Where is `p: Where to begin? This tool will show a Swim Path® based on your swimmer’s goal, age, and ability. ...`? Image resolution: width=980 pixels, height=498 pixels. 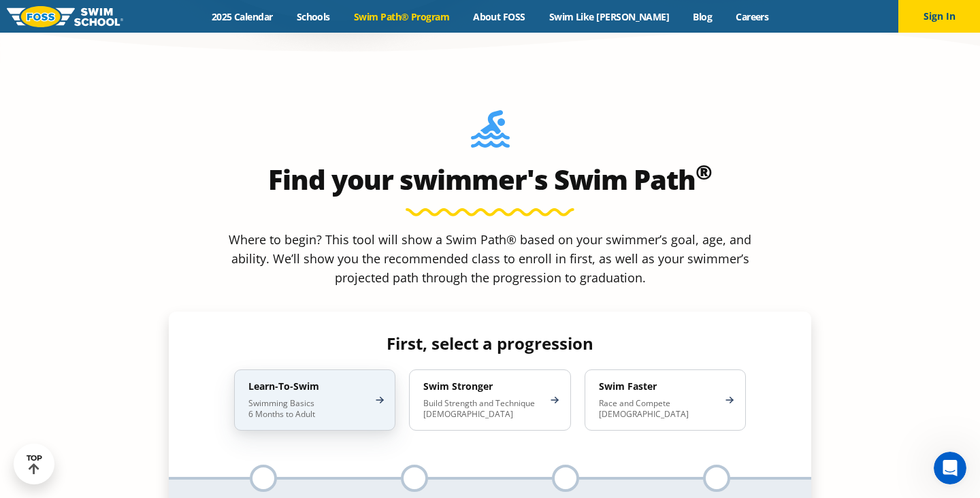
p: Where to begin? This tool will show a Swim Path® based on your swimmer’s goal, age, and ability. ... is located at coordinates (490, 259).